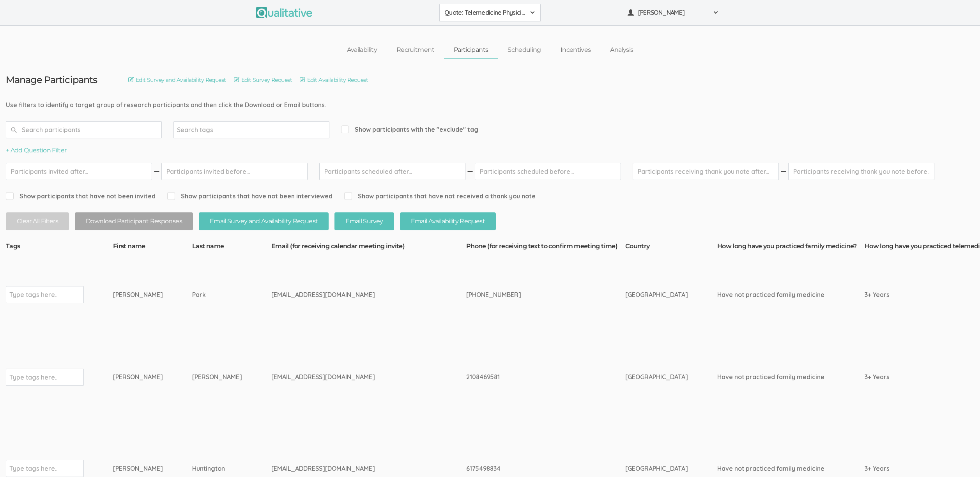  I want to click on input: Search tags, so click(201, 130).